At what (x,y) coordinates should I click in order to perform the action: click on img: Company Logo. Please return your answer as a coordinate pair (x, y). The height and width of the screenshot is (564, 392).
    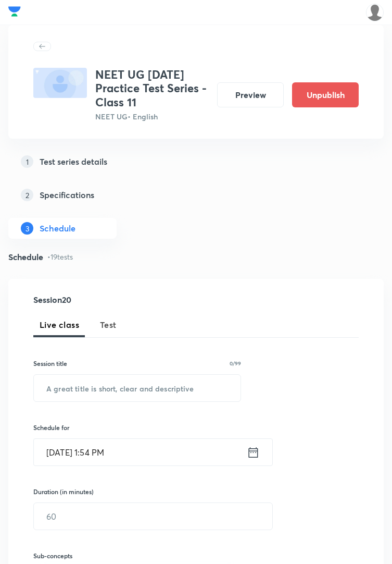
    Looking at the image, I should click on (15, 11).